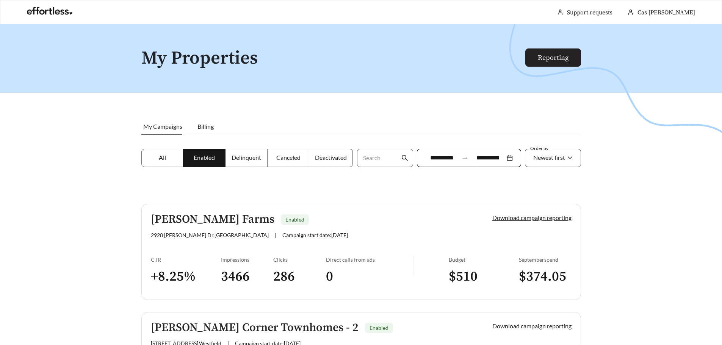  What do you see at coordinates (484, 260) in the screenshot?
I see `div: Budget` at bounding box center [484, 260].